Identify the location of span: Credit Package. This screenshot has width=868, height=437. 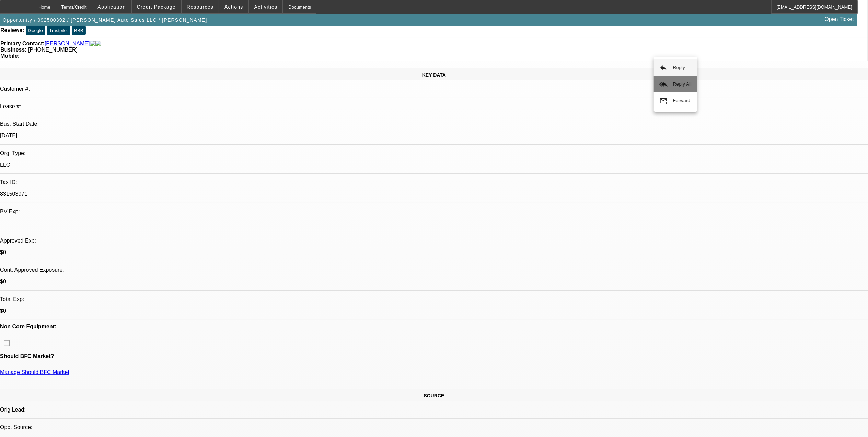
(156, 7).